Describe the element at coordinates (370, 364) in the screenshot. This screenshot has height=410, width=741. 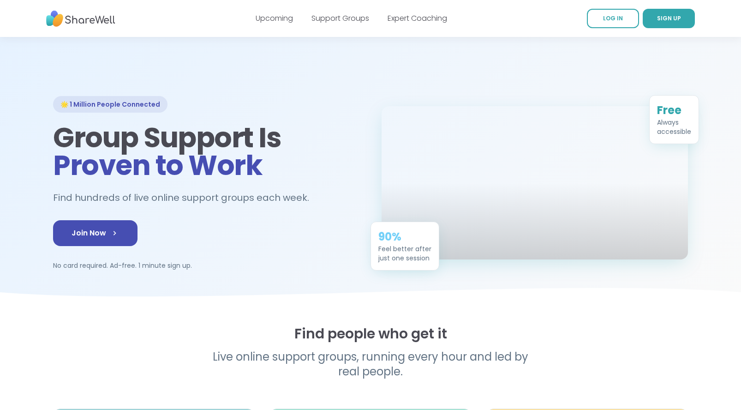
I see `p: Live online support groups, running every hour and led by real people.` at that location.